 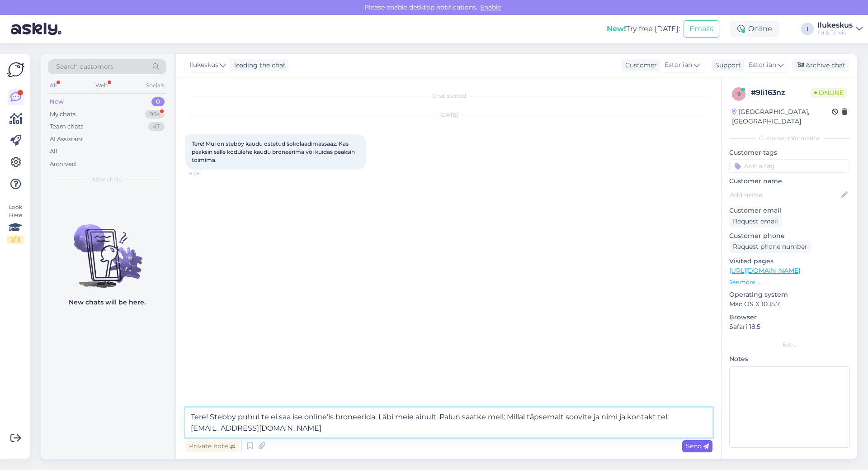 I want to click on div: 47, so click(x=156, y=127).